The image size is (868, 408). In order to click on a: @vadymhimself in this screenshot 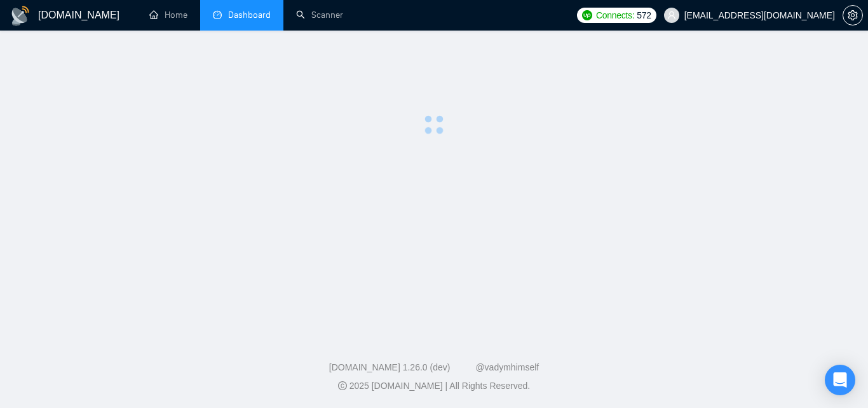, I will do `click(507, 367)`.